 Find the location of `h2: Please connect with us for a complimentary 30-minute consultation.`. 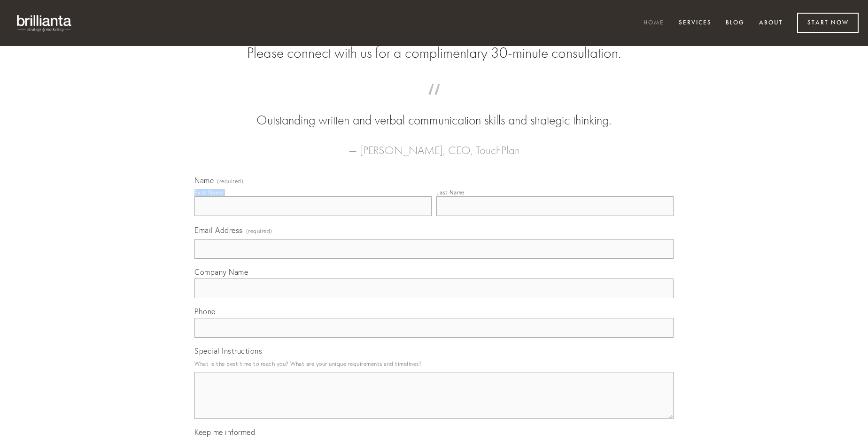

h2: Please connect with us for a complimentary 30-minute consultation. is located at coordinates (434, 53).